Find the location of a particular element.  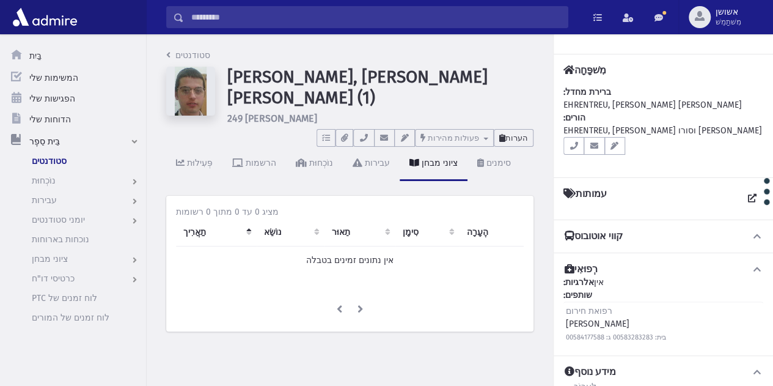

font: בַּיִת is located at coordinates (35, 56).